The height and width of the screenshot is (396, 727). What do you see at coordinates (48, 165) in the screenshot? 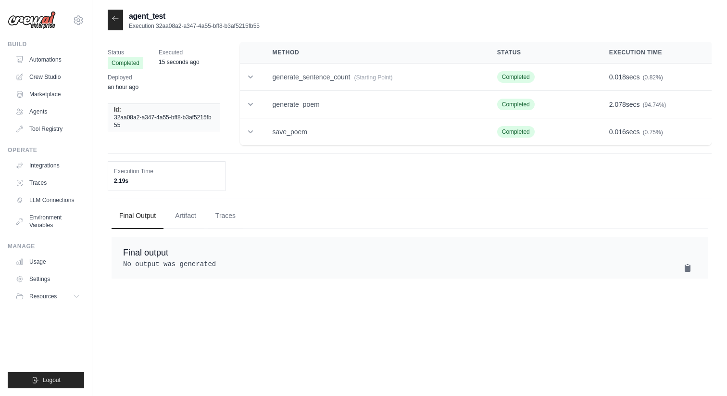
I see `a: Integrations` at bounding box center [48, 165].